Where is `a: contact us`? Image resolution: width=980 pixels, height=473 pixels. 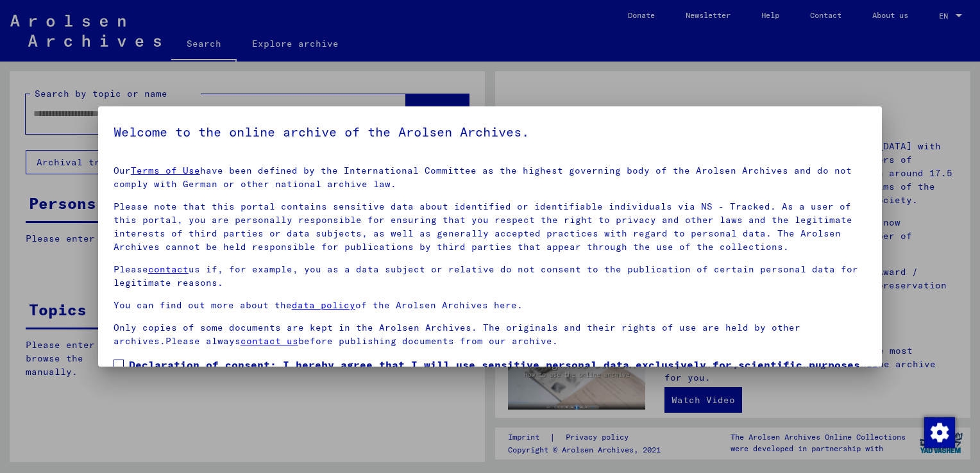
a: contact us is located at coordinates (269, 341).